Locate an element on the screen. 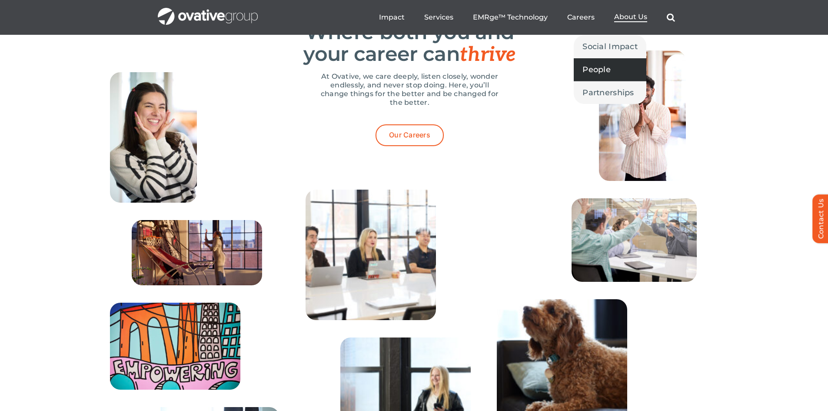 This screenshot has width=828, height=411. nav: Menu is located at coordinates (527, 17).